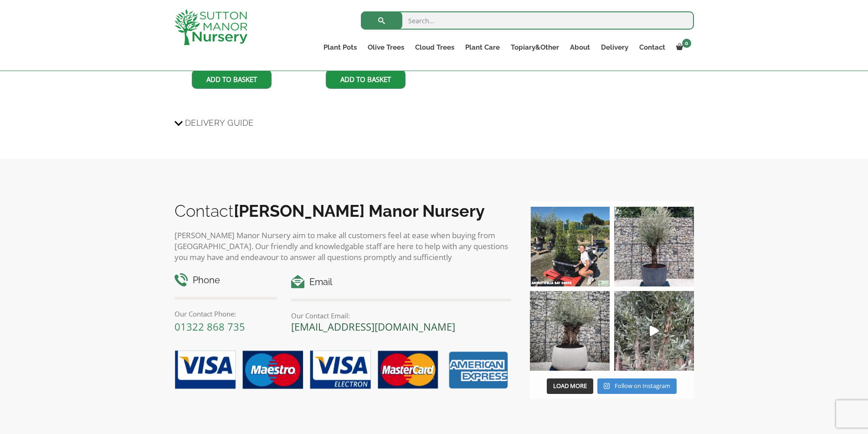  Describe the element at coordinates (652, 48) in the screenshot. I see `a: Contact` at that location.